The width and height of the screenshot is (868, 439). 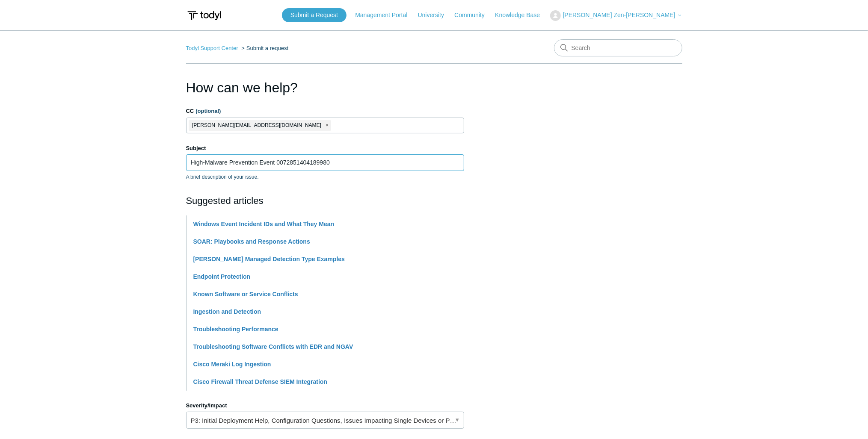 I want to click on img: Todyl Support Center Help Center home page, so click(x=204, y=15).